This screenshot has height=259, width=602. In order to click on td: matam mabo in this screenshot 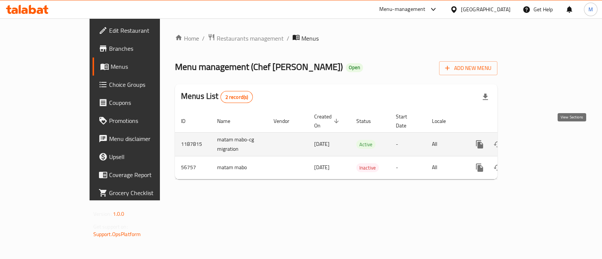, I will do `click(239, 168)`.